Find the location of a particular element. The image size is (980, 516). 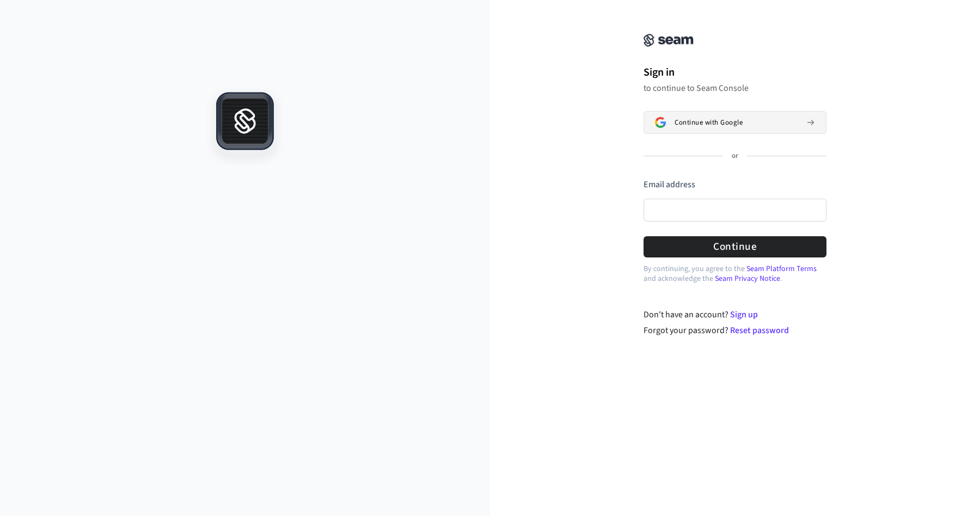

label: Email address is located at coordinates (669, 185).